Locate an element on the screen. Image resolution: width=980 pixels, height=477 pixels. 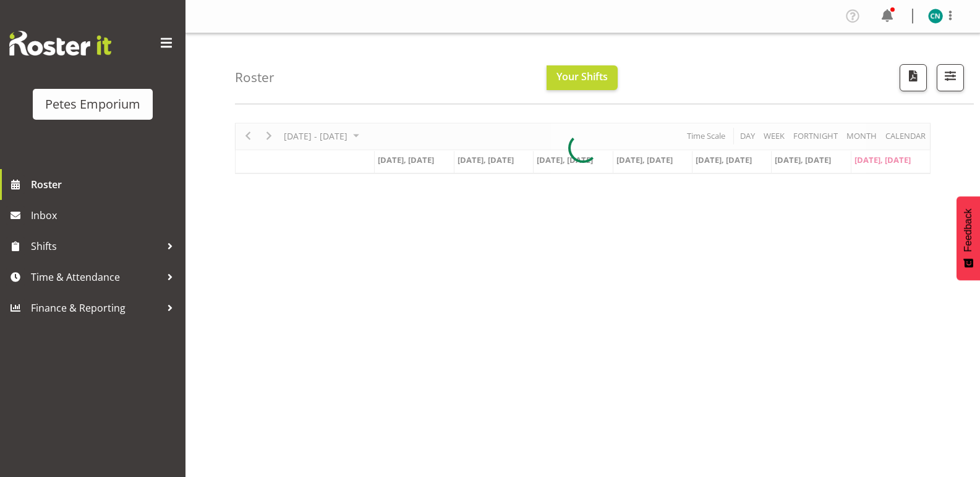
button: Your Shifts is located at coordinates (582, 78).